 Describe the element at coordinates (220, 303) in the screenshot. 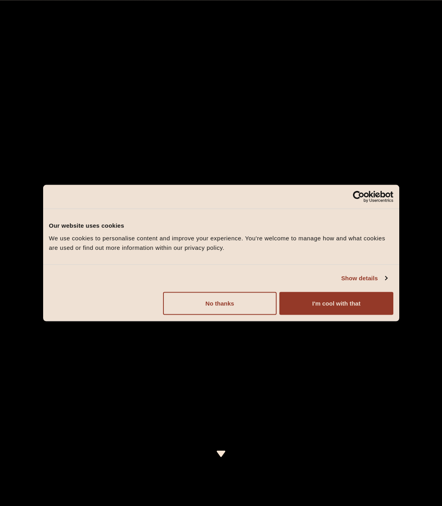

I see `button: No thanks` at that location.